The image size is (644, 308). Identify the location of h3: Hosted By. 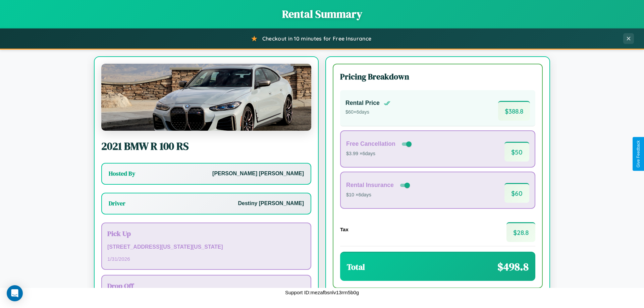
(122, 173).